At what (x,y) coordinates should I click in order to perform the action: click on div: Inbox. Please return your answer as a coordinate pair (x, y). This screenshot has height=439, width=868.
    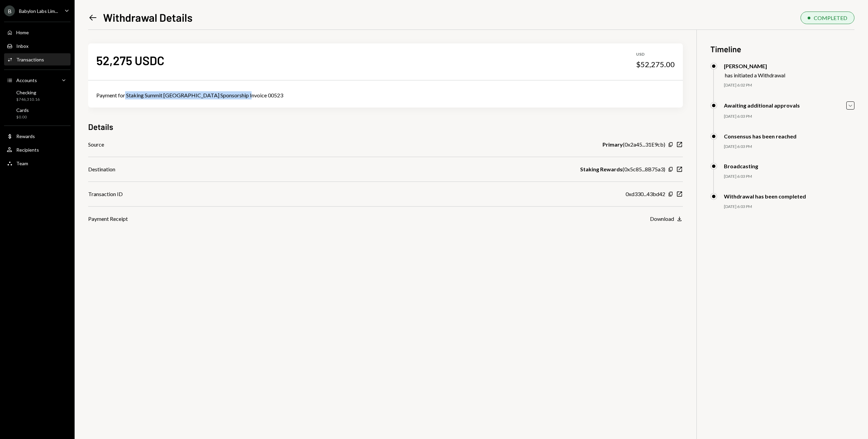
    Looking at the image, I should click on (22, 46).